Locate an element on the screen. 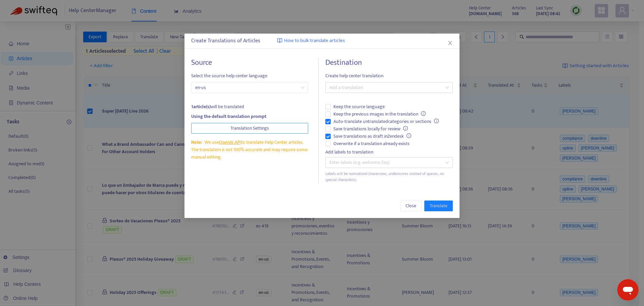 The width and height of the screenshot is (644, 306). span: close is located at coordinates (450, 43).